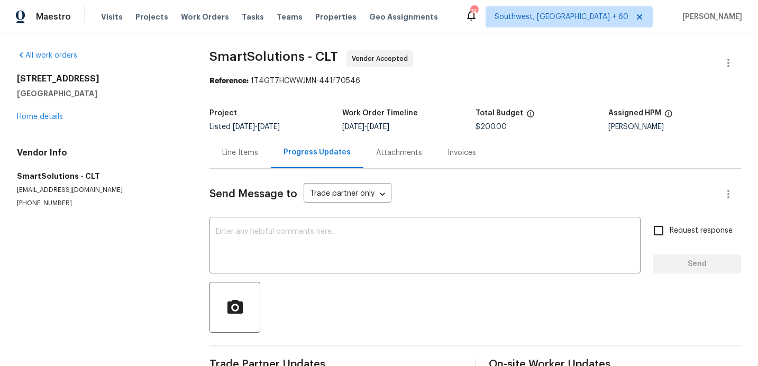 The height and width of the screenshot is (366, 758). I want to click on div: Attachments, so click(399, 153).